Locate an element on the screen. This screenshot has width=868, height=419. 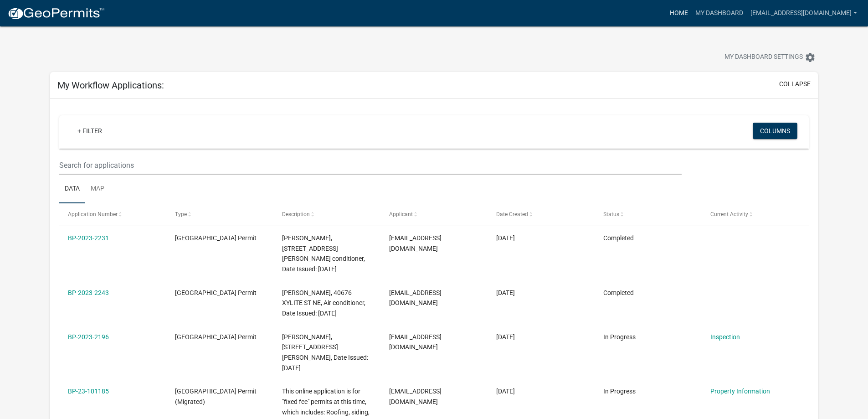
span: PEGGY ANN MEISCH, 27828 LYONS ST NE, Air conditioner, Date Issued: 08/03/2023 is located at coordinates (323, 253).